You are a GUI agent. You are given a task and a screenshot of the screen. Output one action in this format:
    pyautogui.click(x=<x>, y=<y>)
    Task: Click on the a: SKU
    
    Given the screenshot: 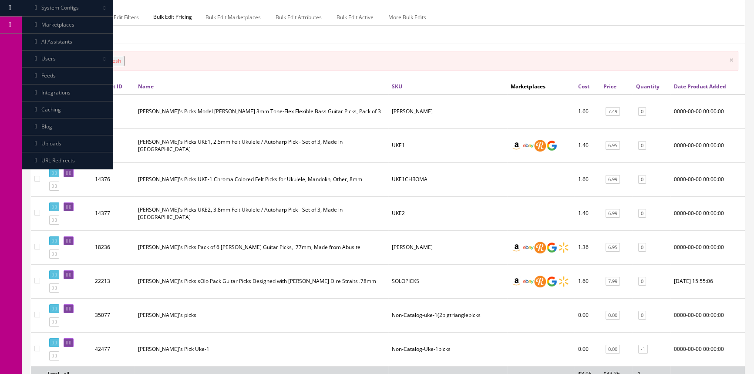 What is the action you would take?
    pyautogui.click(x=397, y=86)
    